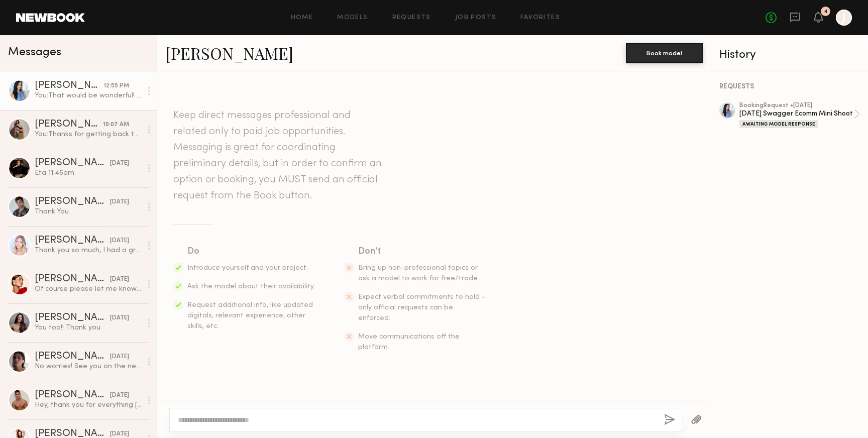 Image resolution: width=868 pixels, height=438 pixels. I want to click on div: No worries! See you on the next one:), so click(88, 366).